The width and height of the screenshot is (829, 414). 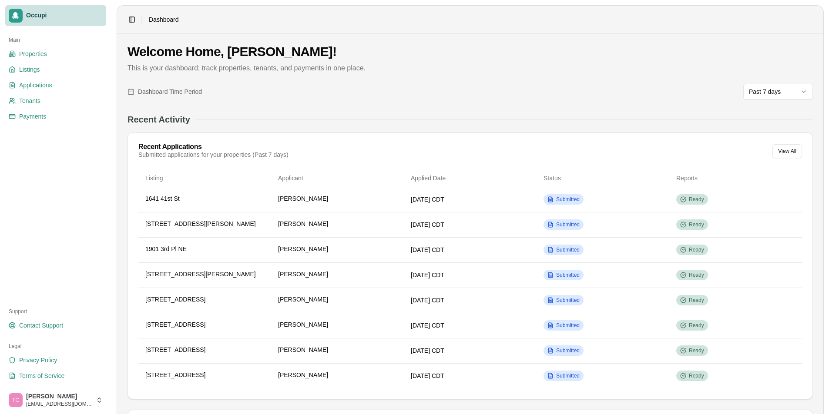 I want to click on a: Terms of Service, so click(x=56, y=376).